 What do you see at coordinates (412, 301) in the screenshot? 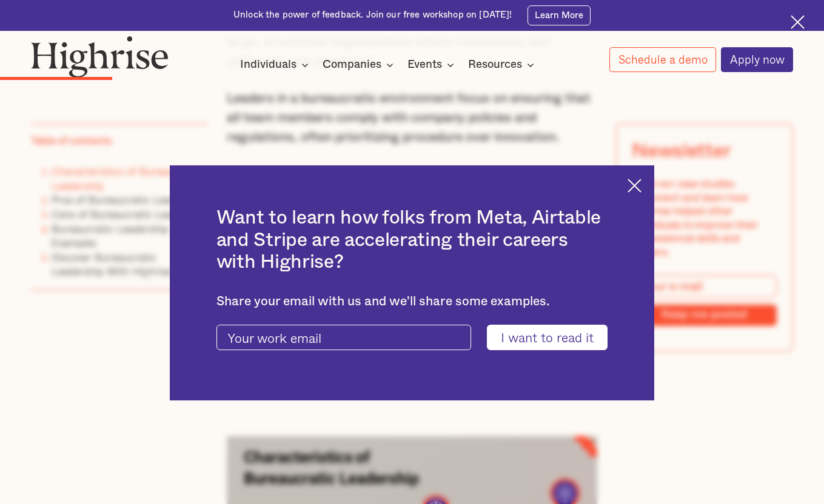
I see `div: Share your email with us and we'll share some examples.` at bounding box center [412, 301].